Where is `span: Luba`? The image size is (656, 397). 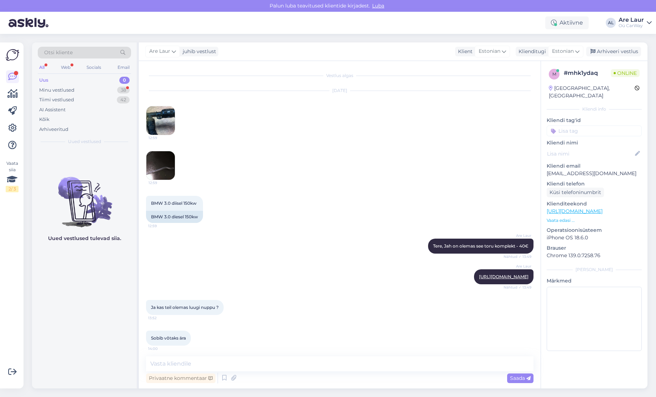 span: Luba is located at coordinates (378, 6).